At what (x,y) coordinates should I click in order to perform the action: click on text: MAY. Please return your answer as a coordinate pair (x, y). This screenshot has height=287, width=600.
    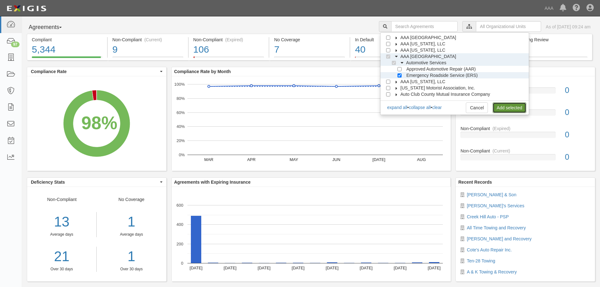
    Looking at the image, I should click on (294, 159).